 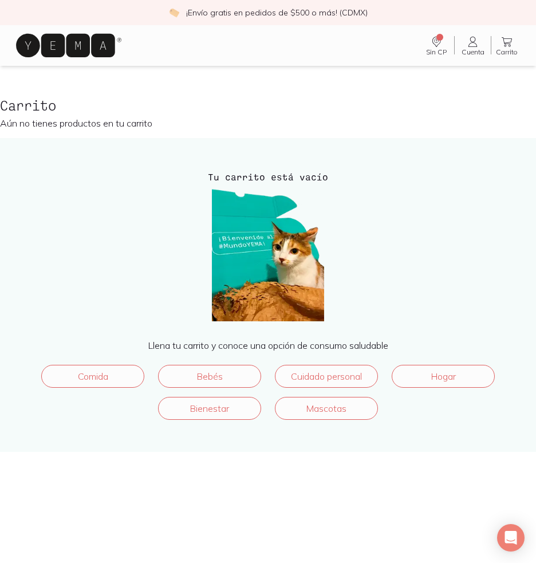 What do you see at coordinates (268, 177) in the screenshot?
I see `h4: Tu carrito está vacío` at bounding box center [268, 177].